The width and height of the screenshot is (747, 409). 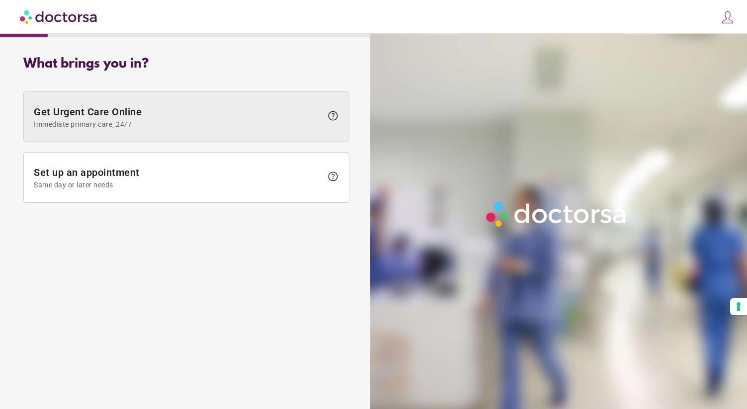 What do you see at coordinates (178, 117) in the screenshot?
I see `span: Get Urgent Care Online` at bounding box center [178, 117].